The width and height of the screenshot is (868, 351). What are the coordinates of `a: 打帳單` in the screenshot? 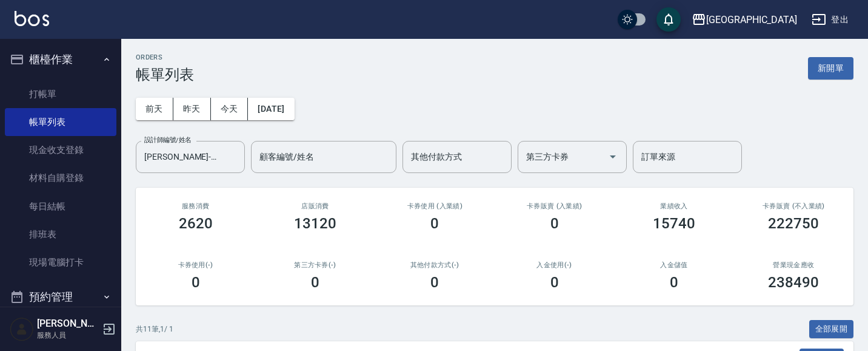 It's located at (61, 94).